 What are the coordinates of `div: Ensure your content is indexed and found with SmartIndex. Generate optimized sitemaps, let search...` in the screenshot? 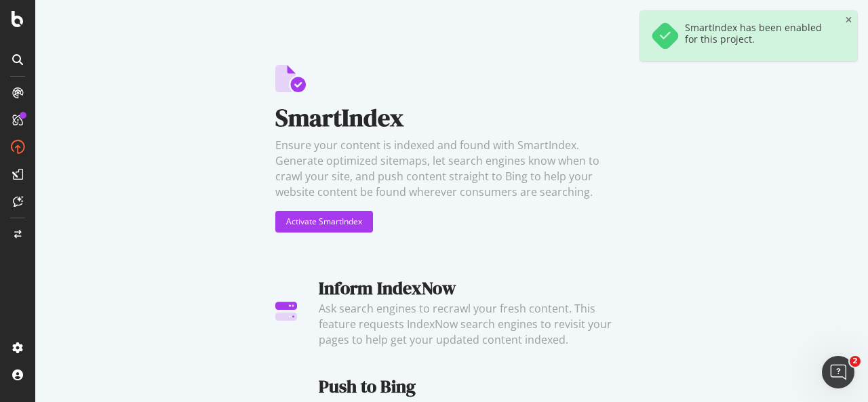 It's located at (451, 168).